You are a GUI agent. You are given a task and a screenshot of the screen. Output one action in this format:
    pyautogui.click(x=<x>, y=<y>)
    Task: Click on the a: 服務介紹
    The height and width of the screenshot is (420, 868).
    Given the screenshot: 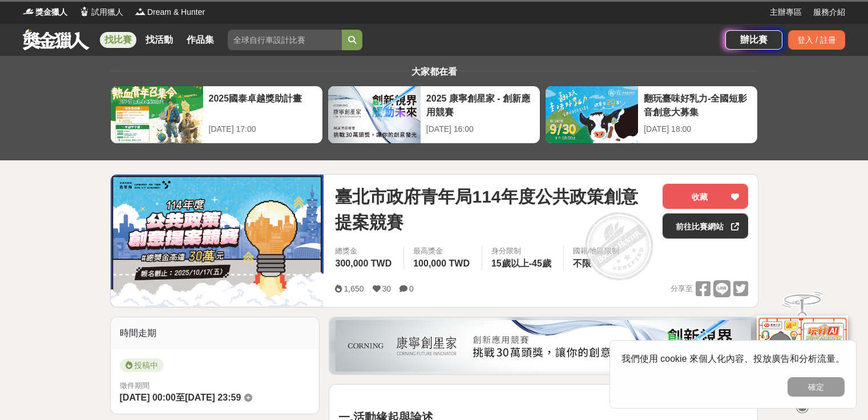 What is the action you would take?
    pyautogui.click(x=829, y=12)
    